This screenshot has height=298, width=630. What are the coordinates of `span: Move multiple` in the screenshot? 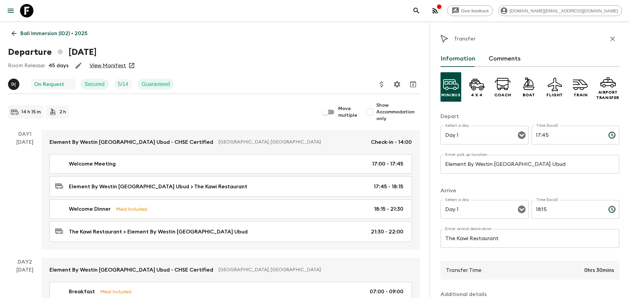 It's located at (348, 112).